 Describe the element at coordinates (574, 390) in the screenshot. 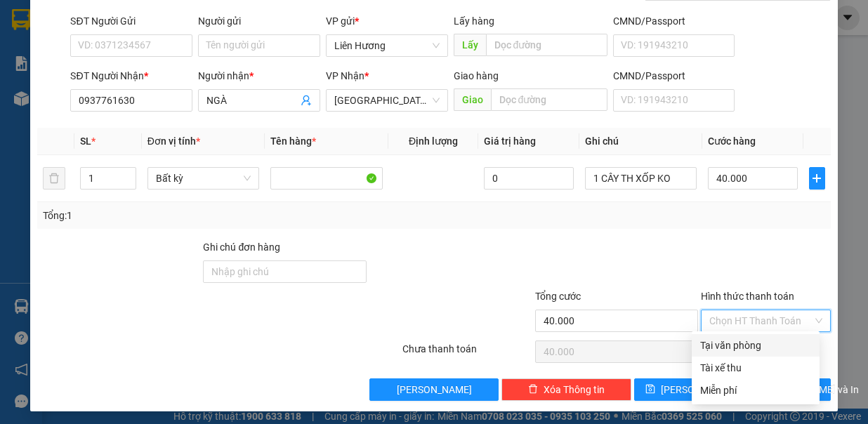

I see `span: Xóa Thông tin` at that location.